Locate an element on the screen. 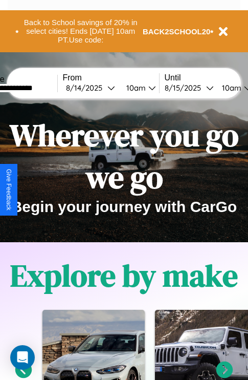  button: 8/14/2025 is located at coordinates (91, 88).